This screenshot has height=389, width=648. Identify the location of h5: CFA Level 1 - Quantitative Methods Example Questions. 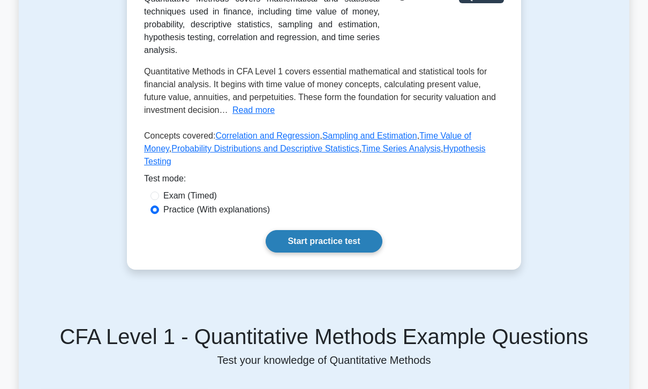
(324, 337).